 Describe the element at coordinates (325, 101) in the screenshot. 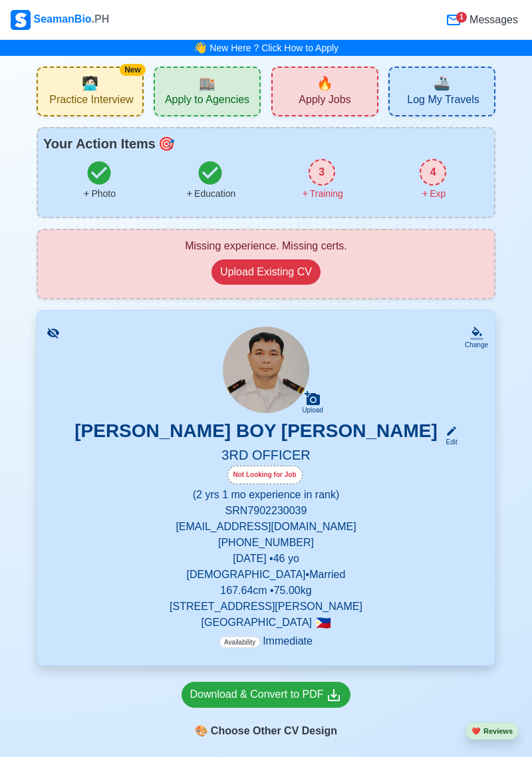

I see `span: Apply Jobs` at that location.